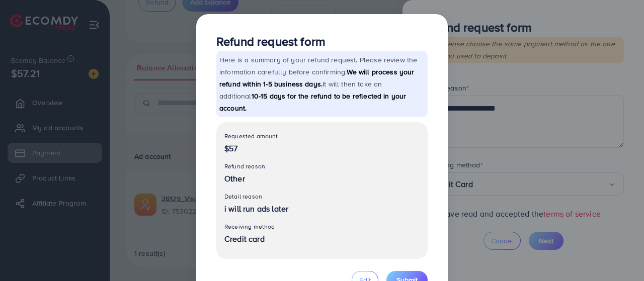 This screenshot has height=281, width=644. Describe the element at coordinates (322, 149) in the screenshot. I see `p: $57` at that location.